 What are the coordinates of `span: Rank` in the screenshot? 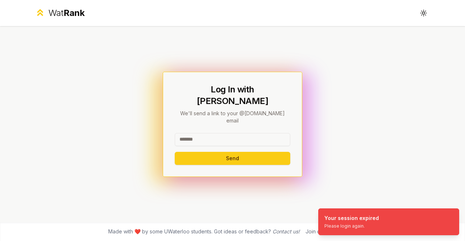 It's located at (74, 13).